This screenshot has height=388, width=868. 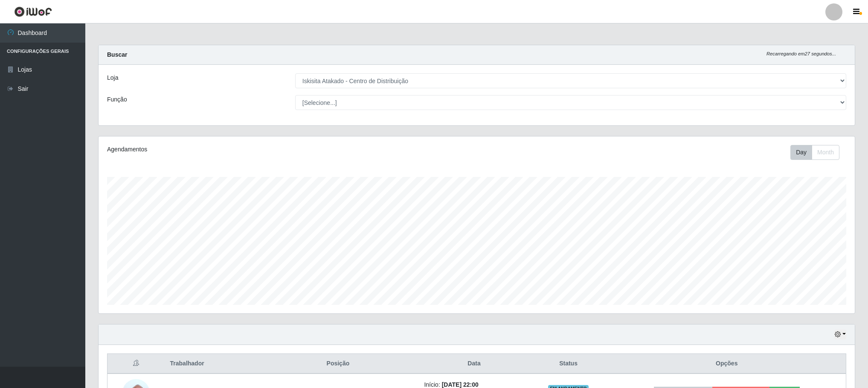 I want to click on th: Trabalhador, so click(x=211, y=364).